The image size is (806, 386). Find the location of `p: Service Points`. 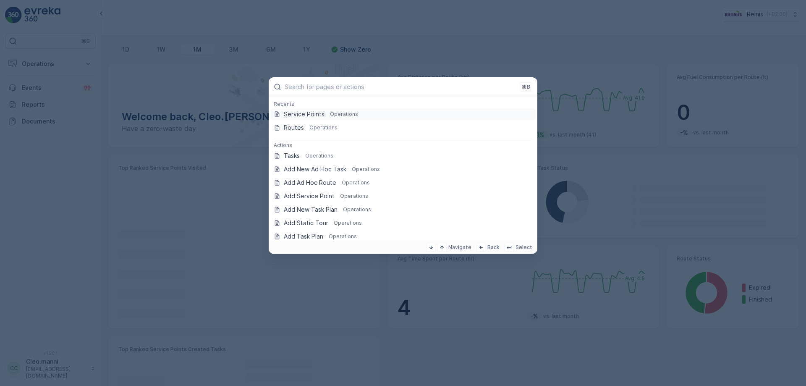

p: Service Points is located at coordinates (304, 114).